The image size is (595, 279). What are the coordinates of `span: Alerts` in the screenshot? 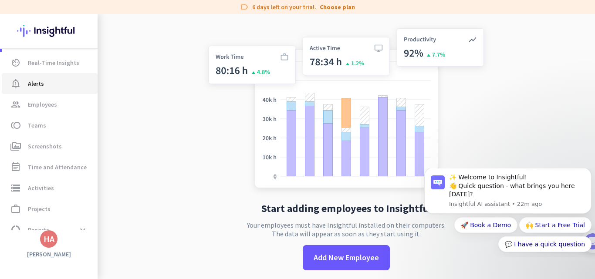 It's located at (36, 84).